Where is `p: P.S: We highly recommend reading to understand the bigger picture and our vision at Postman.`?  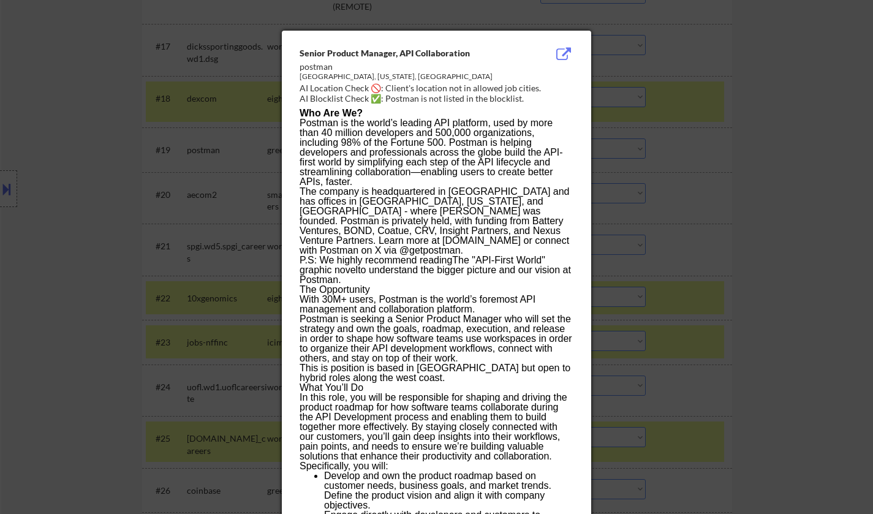 p: P.S: We highly recommend reading to understand the bigger picture and our vision at Postman. is located at coordinates (436, 270).